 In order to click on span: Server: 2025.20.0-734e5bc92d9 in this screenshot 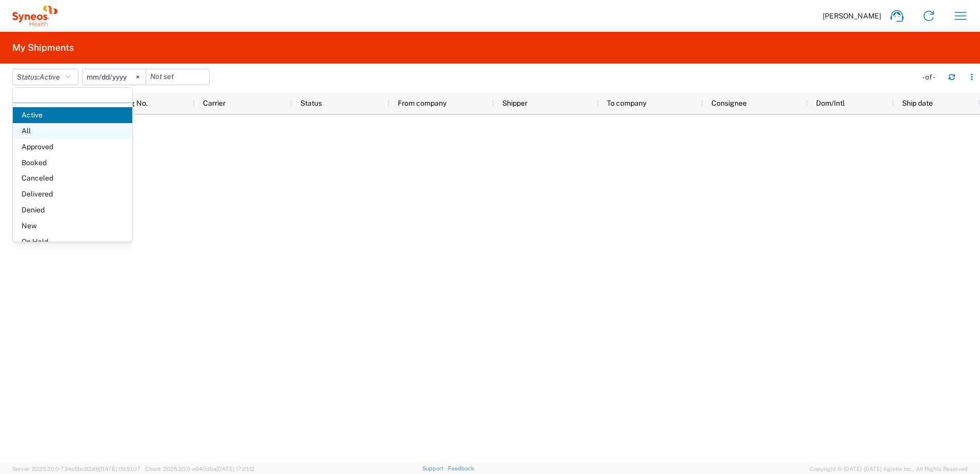, I will do `click(76, 469)`.